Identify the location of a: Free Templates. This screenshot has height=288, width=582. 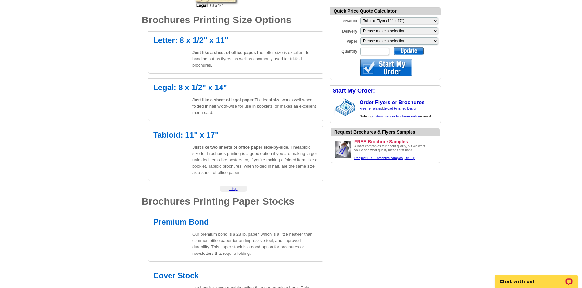
(371, 108).